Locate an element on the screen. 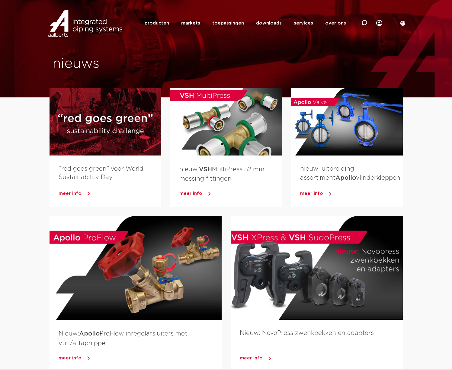  h1: nieuws is located at coordinates (138, 64).